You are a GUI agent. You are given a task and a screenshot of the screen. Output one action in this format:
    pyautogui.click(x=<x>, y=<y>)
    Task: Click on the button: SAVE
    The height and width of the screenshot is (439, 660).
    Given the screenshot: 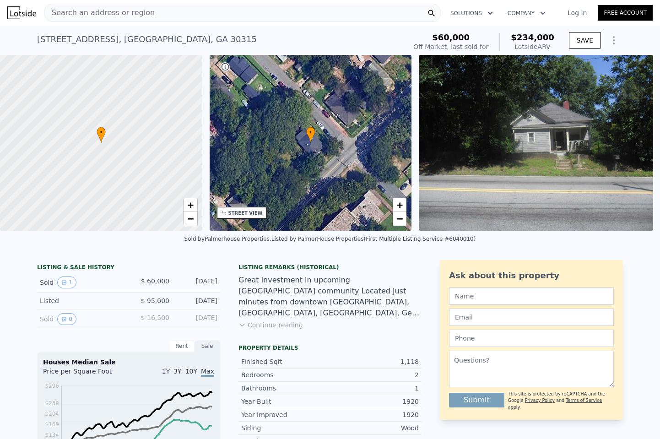 What is the action you would take?
    pyautogui.click(x=585, y=40)
    